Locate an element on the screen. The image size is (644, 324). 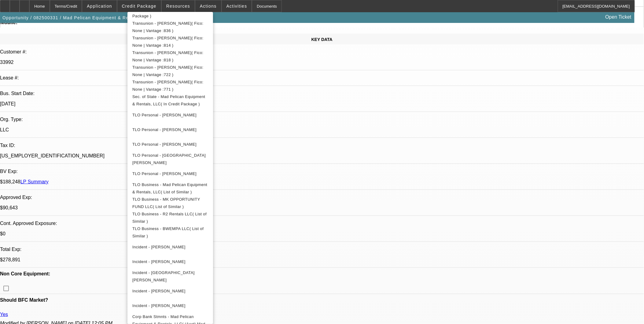
button: Transunion - Durham, Mary( Fico: None | Vantage :771 ) is located at coordinates (170, 86).